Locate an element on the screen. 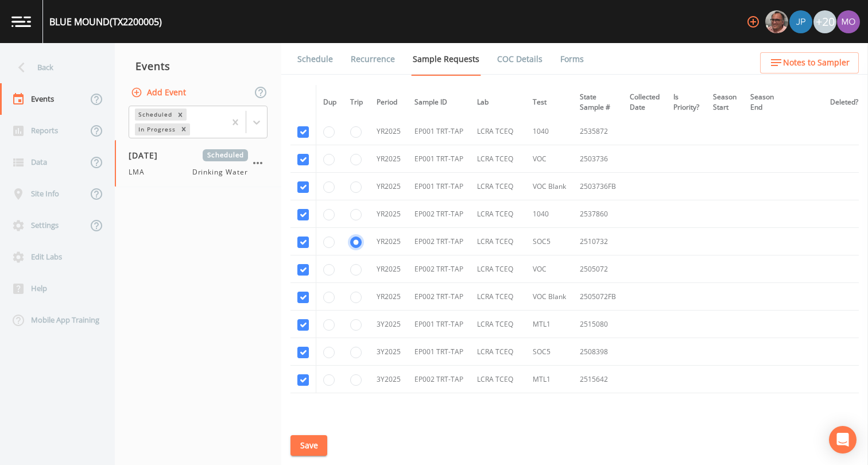 This screenshot has height=465, width=868. div: Remove Scheduled is located at coordinates (180, 114).